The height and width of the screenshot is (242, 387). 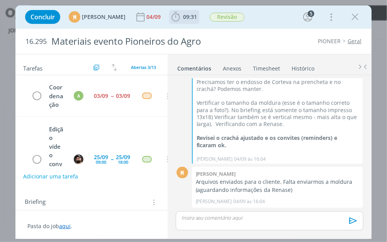 I want to click on div: A, so click(x=78, y=96).